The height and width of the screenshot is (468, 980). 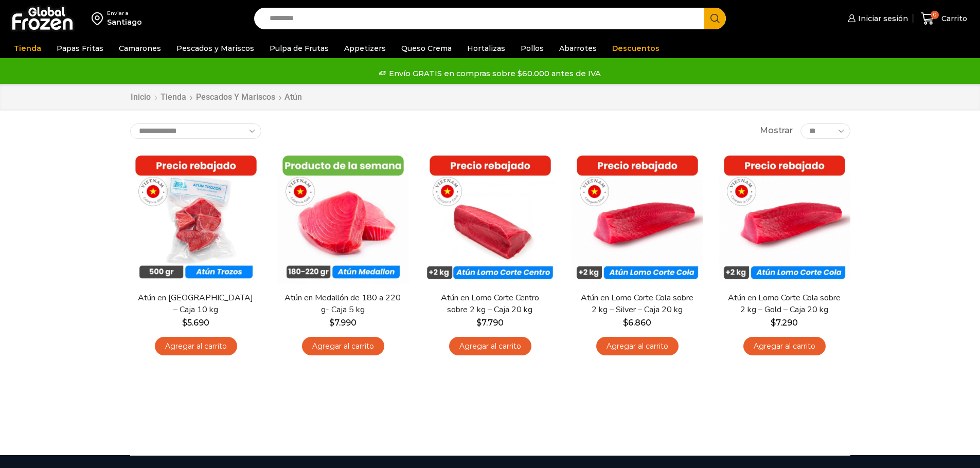 What do you see at coordinates (784, 304) in the screenshot?
I see `a: Atún en Lomo Corte Cola sobre 2 kg – Gold – Caja 20 kg` at bounding box center [784, 304].